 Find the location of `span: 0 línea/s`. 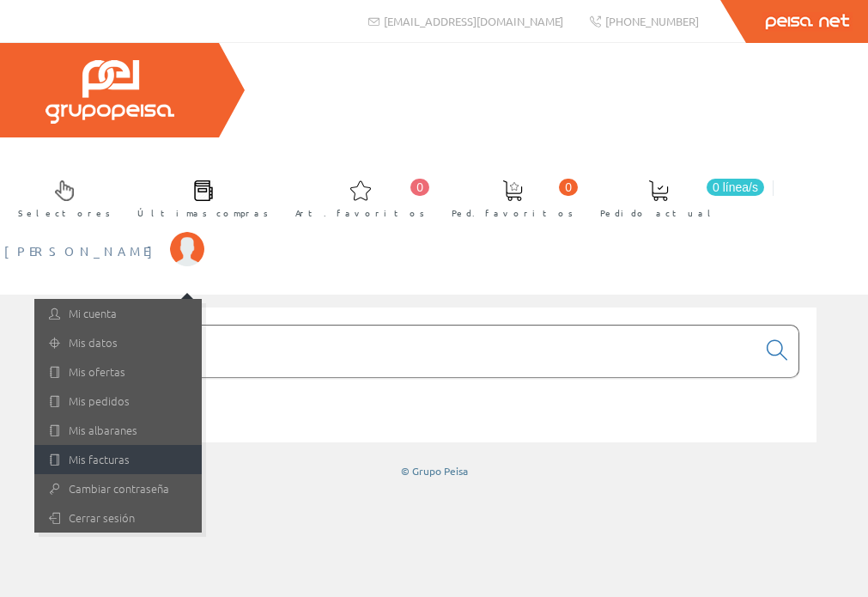

span: 0 línea/s is located at coordinates (735, 187).